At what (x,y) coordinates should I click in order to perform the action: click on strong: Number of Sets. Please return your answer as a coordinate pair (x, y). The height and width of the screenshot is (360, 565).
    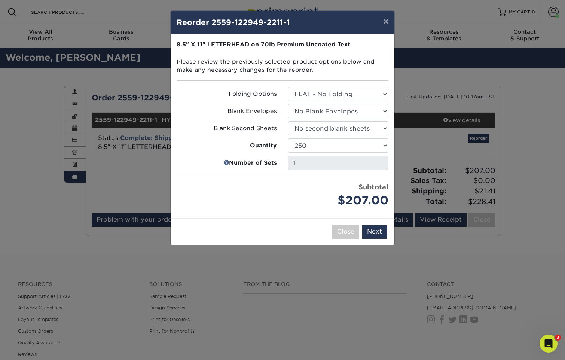
    Looking at the image, I should click on (253, 163).